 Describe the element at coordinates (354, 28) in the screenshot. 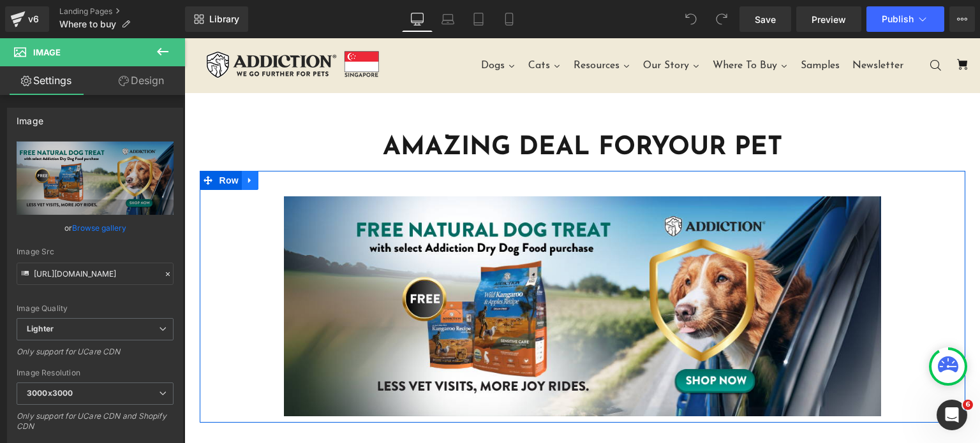

I see `span: Cats` at that location.